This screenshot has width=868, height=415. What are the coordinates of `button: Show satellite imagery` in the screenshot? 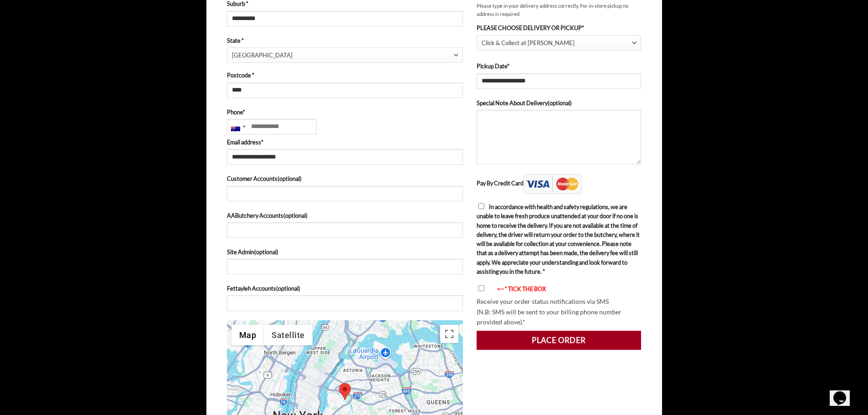 It's located at (288, 335).